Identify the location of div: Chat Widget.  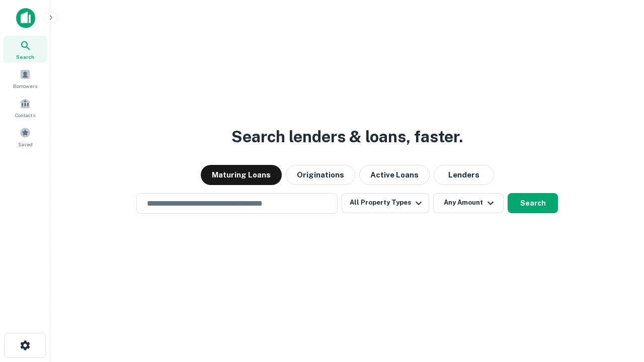
(619, 306).